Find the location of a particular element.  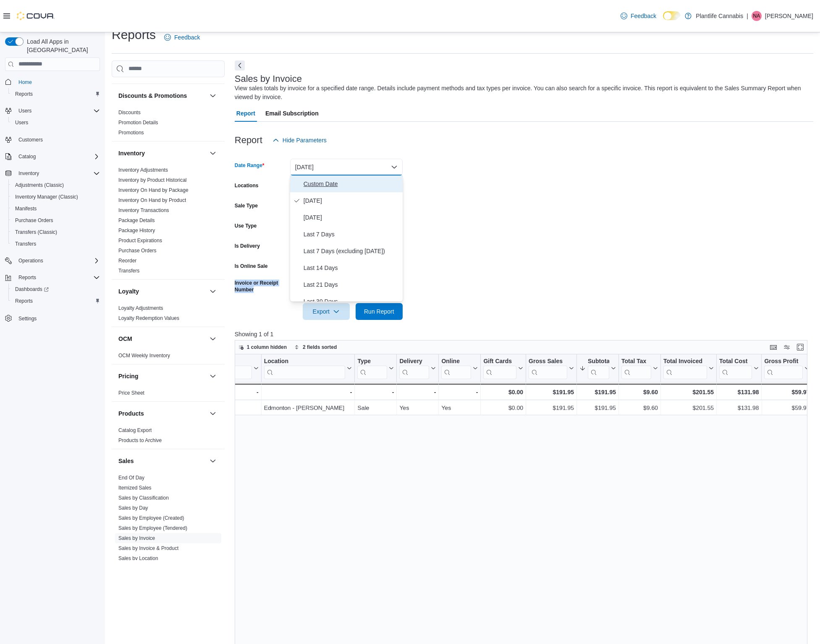

a: Inventory On Hand by Product is located at coordinates (152, 200).